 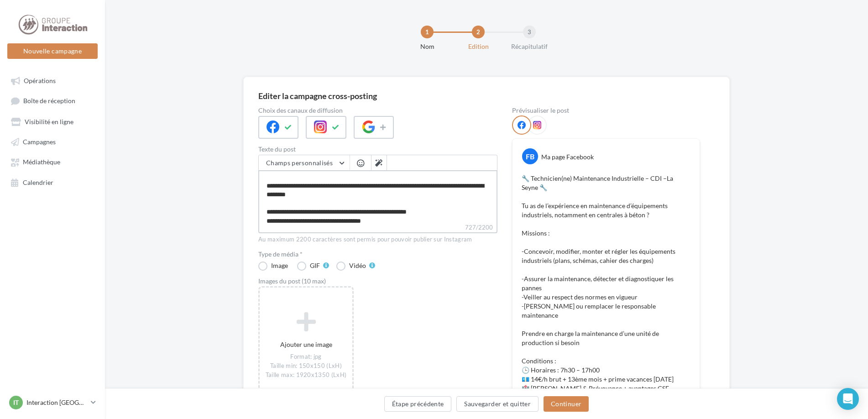 I want to click on button: Sauvegarder et quitter, so click(x=498, y=404).